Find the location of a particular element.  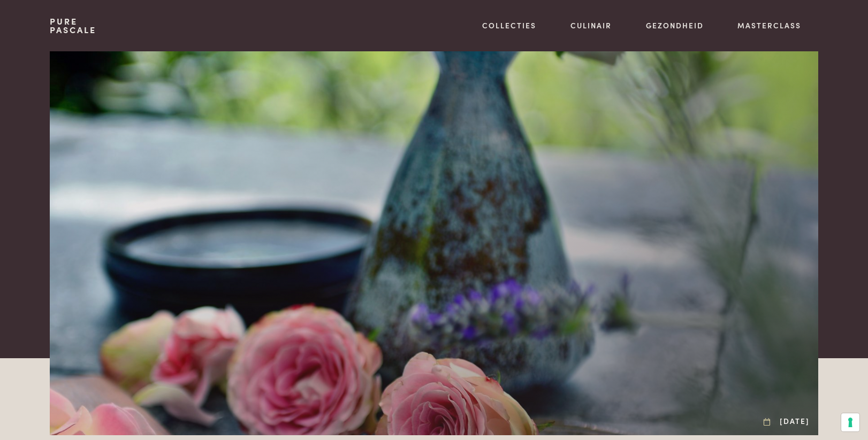

a: Culinair is located at coordinates (591, 25).